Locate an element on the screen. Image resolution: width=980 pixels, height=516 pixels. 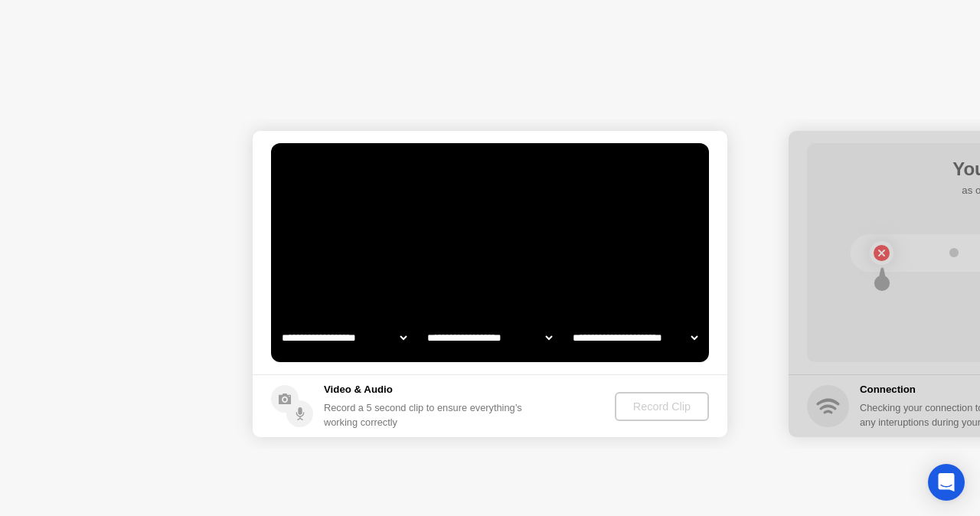
select: Available microphones is located at coordinates (635, 338).